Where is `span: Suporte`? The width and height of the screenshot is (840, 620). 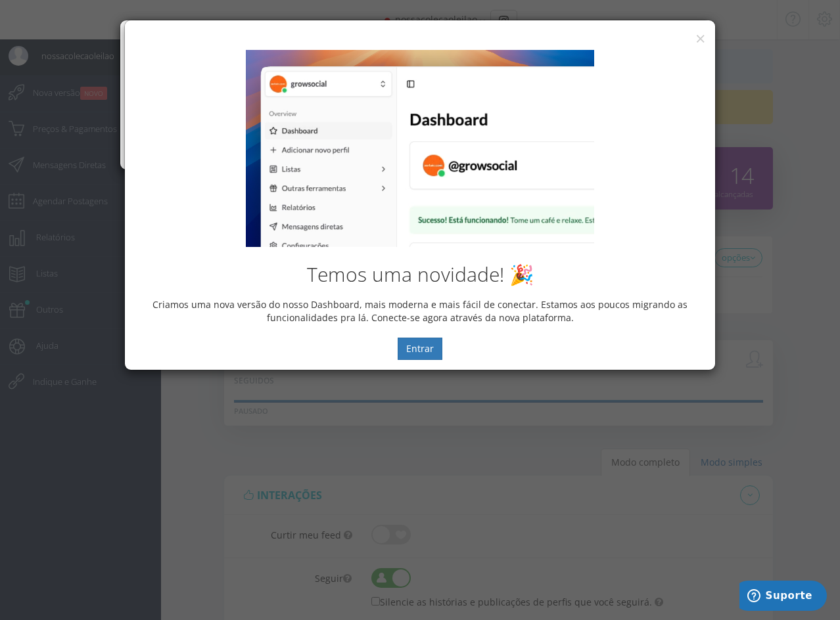
span: Suporte is located at coordinates (49, 16).